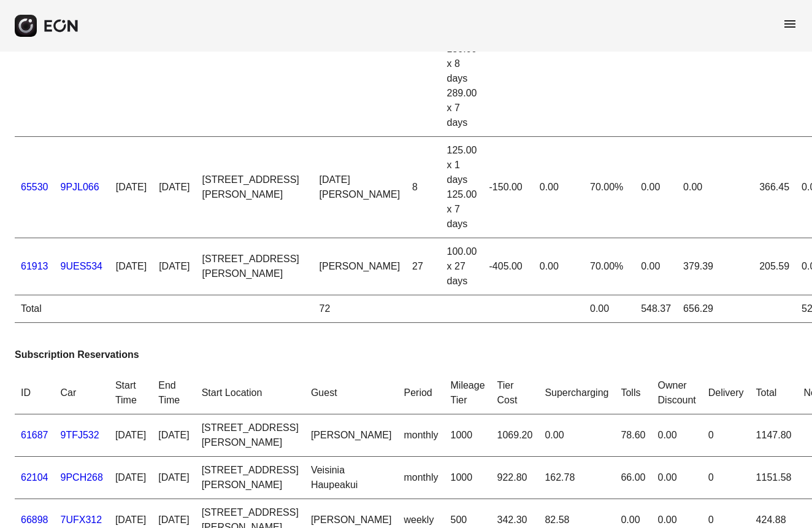 The image size is (812, 528). I want to click on th: Start Time, so click(131, 393).